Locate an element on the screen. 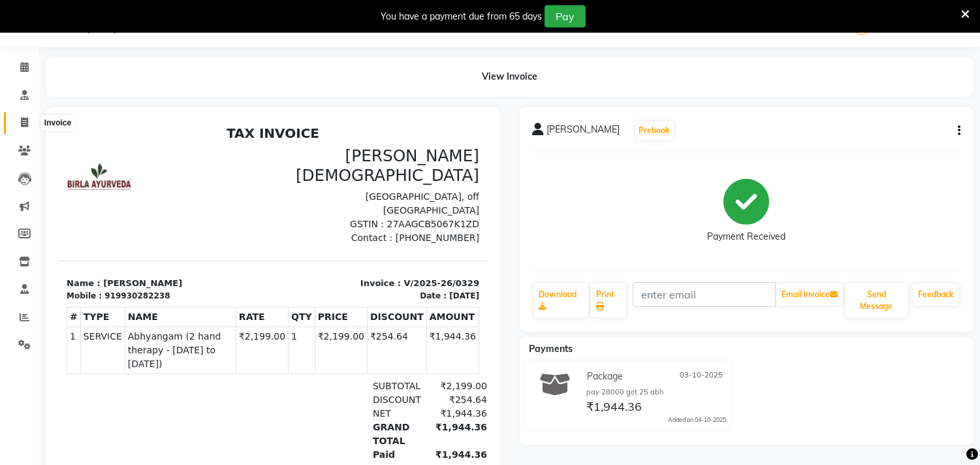 The image size is (980, 465). div: ₹254.64 is located at coordinates (398, 280).